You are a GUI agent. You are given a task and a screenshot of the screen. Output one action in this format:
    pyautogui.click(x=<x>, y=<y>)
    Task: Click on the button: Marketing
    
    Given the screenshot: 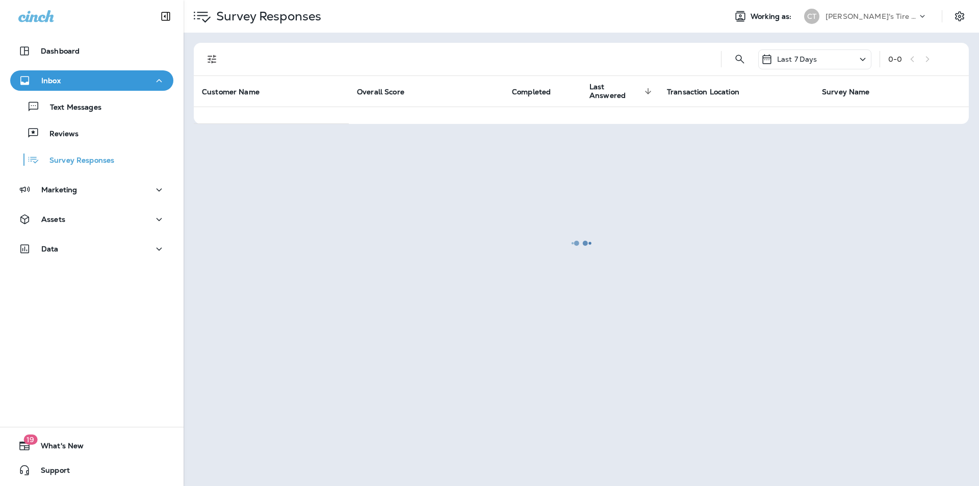 What is the action you would take?
    pyautogui.click(x=92, y=190)
    